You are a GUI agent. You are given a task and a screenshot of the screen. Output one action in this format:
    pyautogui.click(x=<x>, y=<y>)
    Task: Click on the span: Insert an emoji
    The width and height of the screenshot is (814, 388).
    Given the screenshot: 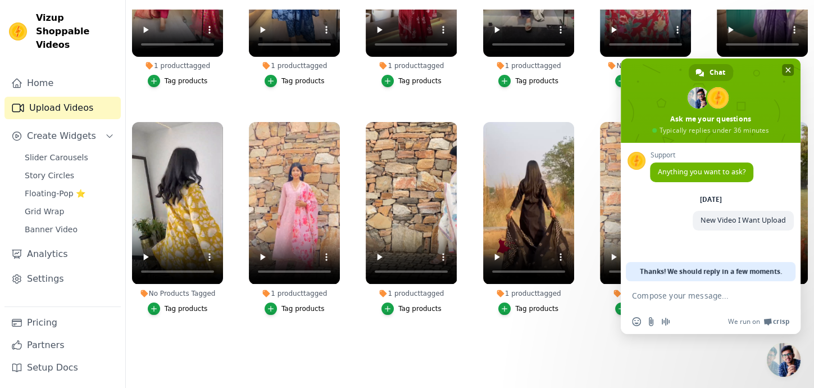 What is the action you would take?
    pyautogui.click(x=636, y=321)
    